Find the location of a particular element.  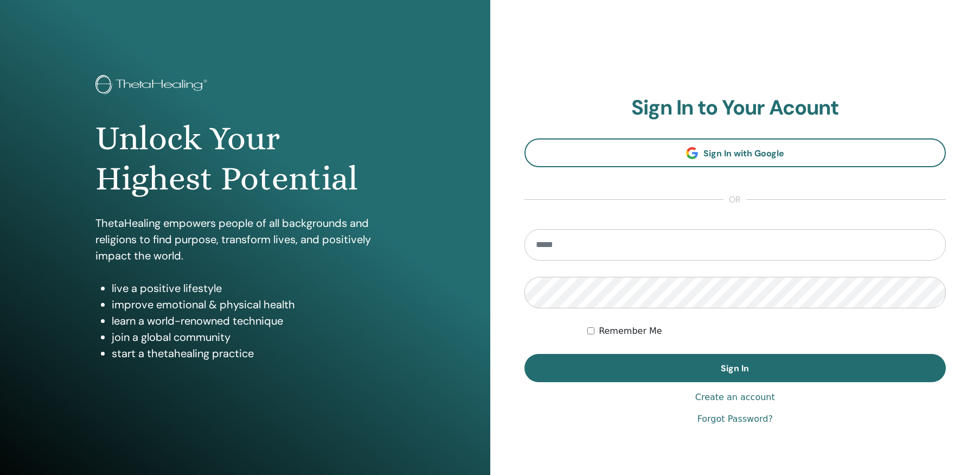

span: or is located at coordinates (735, 199).